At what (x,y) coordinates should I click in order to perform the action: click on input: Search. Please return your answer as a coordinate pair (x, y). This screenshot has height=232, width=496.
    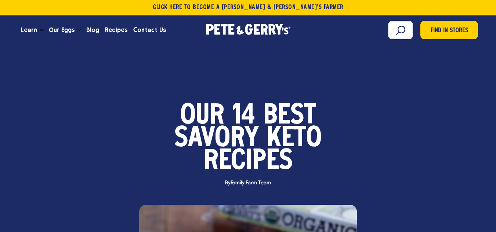
    Looking at the image, I should click on (401, 30).